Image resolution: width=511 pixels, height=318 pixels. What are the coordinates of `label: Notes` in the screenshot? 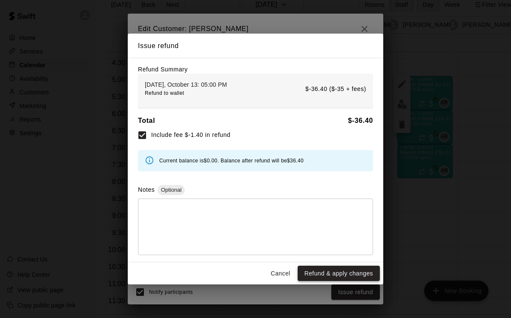 It's located at (146, 190).